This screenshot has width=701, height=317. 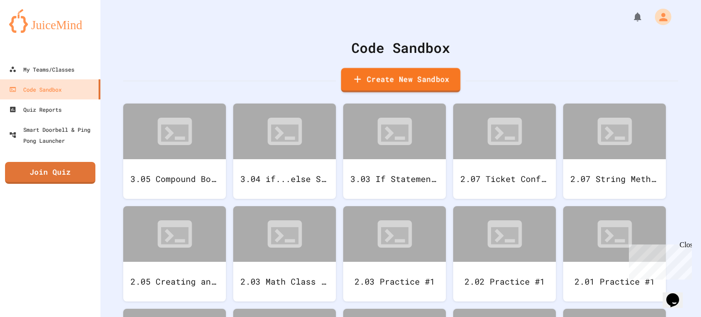 I want to click on a: 2.03 Practice #1, so click(x=394, y=254).